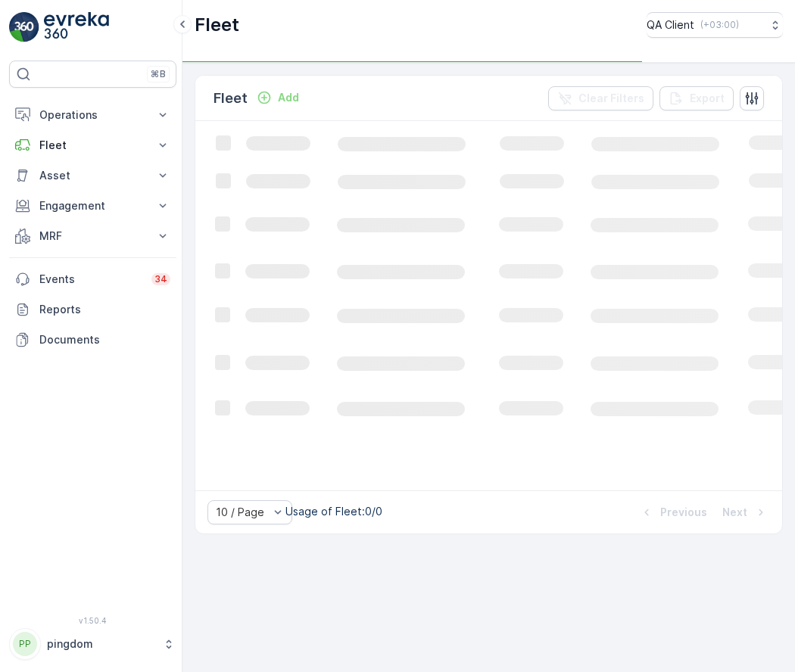 This screenshot has width=795, height=672. Describe the element at coordinates (105, 340) in the screenshot. I see `p: Documents` at that location.